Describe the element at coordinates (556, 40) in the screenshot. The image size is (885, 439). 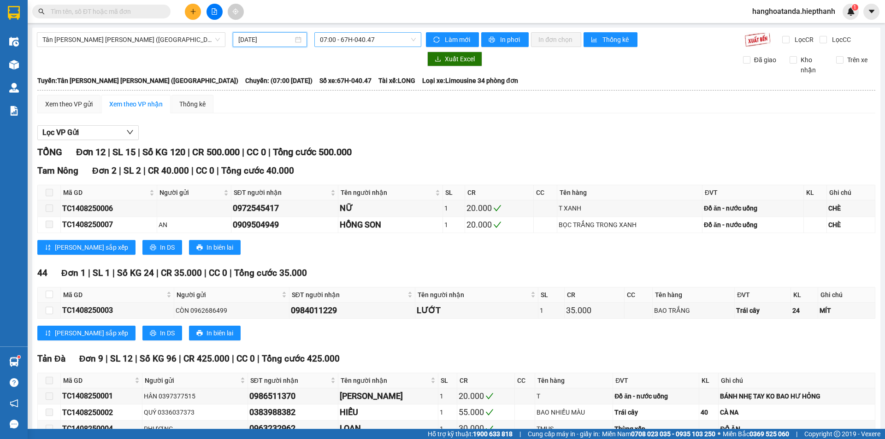
I see `button: In đơn chọn` at that location.